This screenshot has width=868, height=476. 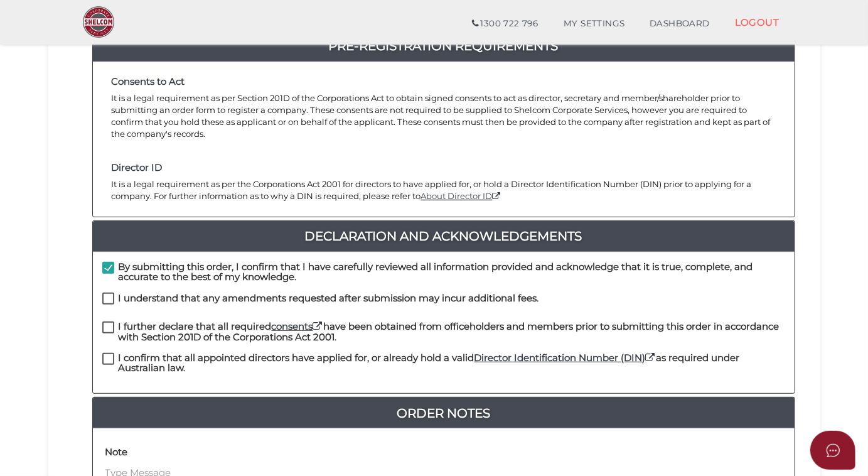 What do you see at coordinates (595, 24) in the screenshot?
I see `a: MY SETTINGS` at bounding box center [595, 24].